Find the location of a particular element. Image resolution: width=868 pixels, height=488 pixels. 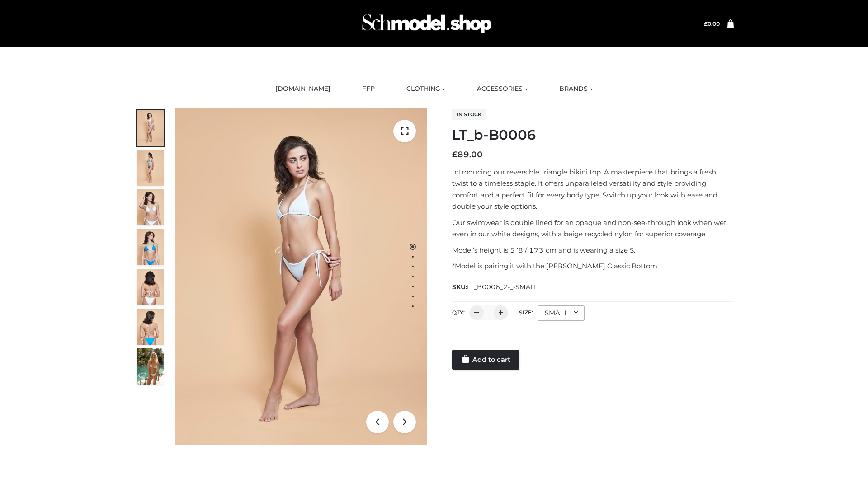

a: Schmodel Admin 964 is located at coordinates (426, 23).